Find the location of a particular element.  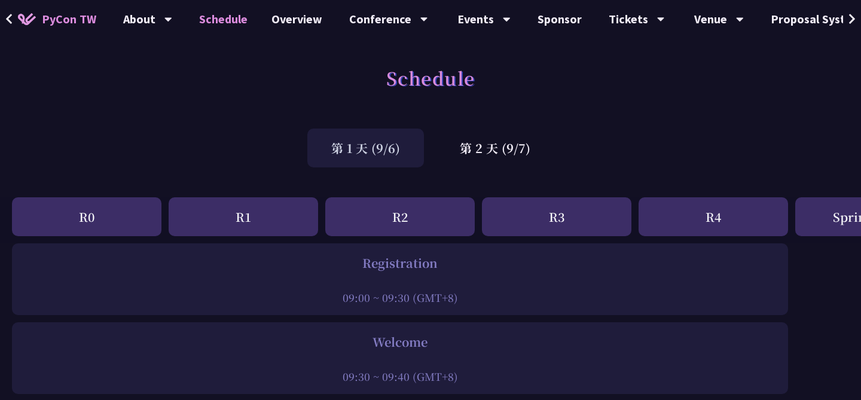

div: 09:30 ~ 09:40 (GMT+8) is located at coordinates (400, 376).